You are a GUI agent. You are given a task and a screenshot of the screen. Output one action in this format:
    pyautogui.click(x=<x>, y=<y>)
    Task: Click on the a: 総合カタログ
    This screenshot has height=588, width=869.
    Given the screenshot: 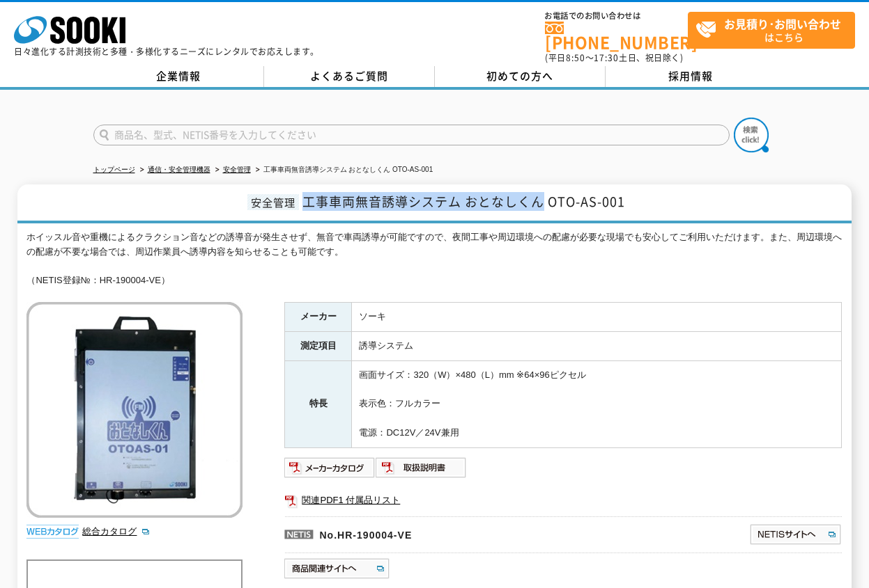 What is the action you would take?
    pyautogui.click(x=116, y=531)
    